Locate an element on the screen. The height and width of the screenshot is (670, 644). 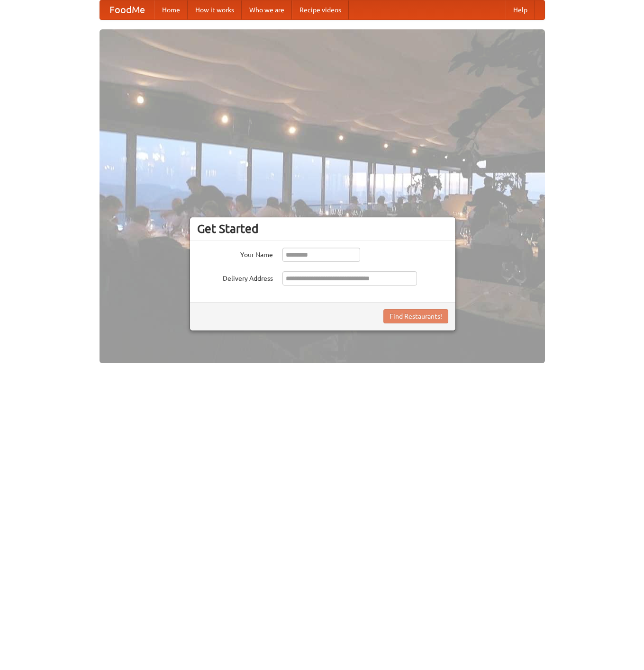
a: Who we are is located at coordinates (267, 10).